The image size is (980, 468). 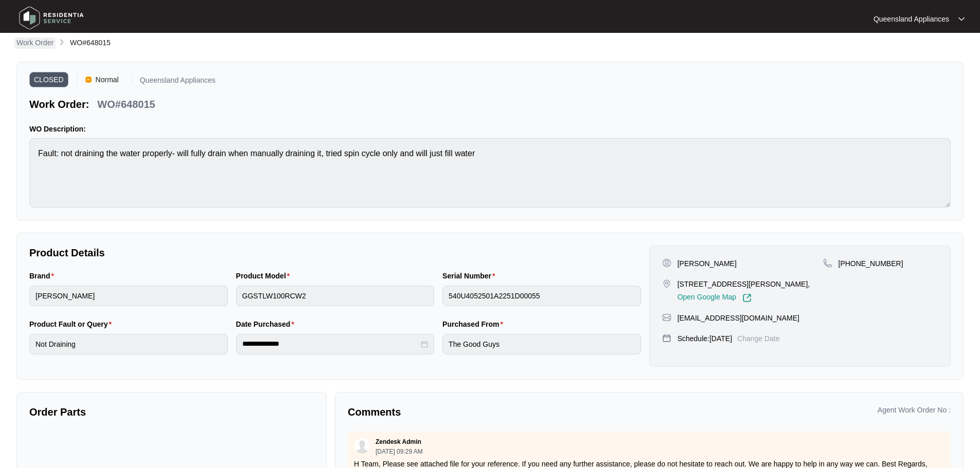 What do you see at coordinates (44, 276) in the screenshot?
I see `label: Brand` at bounding box center [44, 276].